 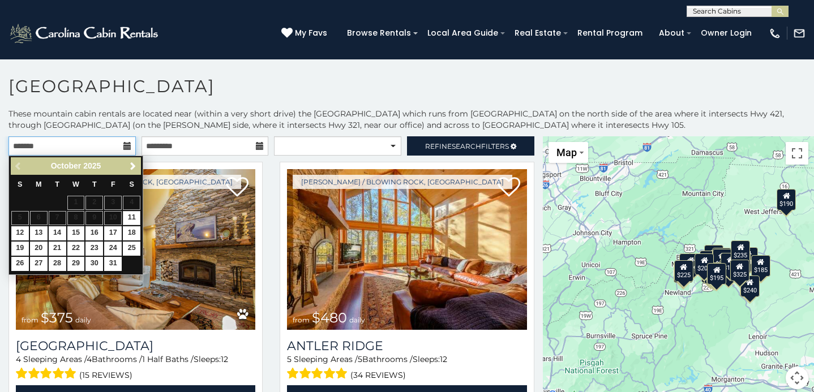 What do you see at coordinates (20, 248) in the screenshot?
I see `a: 19` at bounding box center [20, 248].